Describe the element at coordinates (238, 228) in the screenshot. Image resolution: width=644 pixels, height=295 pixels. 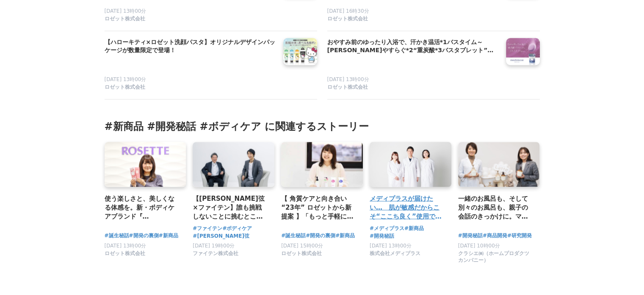
I see `span: #ボディケア` at that location.